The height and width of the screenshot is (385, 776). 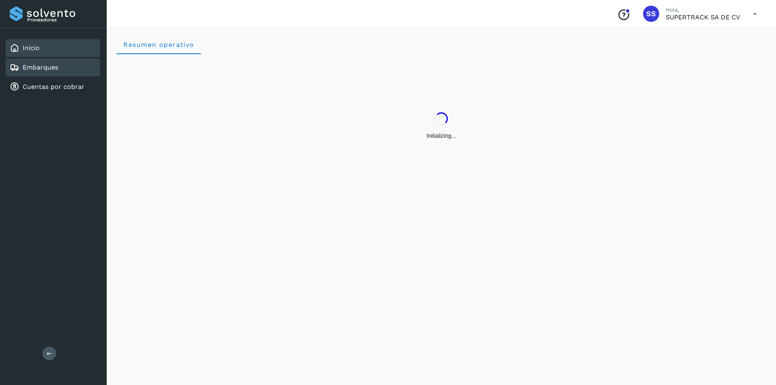 I want to click on a: Cuentas por cobrar, so click(x=53, y=86).